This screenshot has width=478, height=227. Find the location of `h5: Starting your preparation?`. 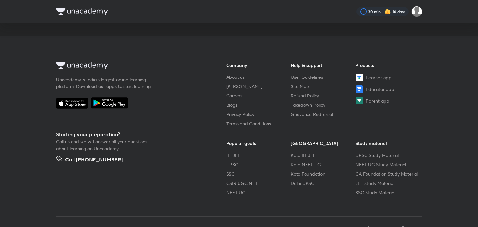

h5: Starting your preparation? is located at coordinates (131, 135).